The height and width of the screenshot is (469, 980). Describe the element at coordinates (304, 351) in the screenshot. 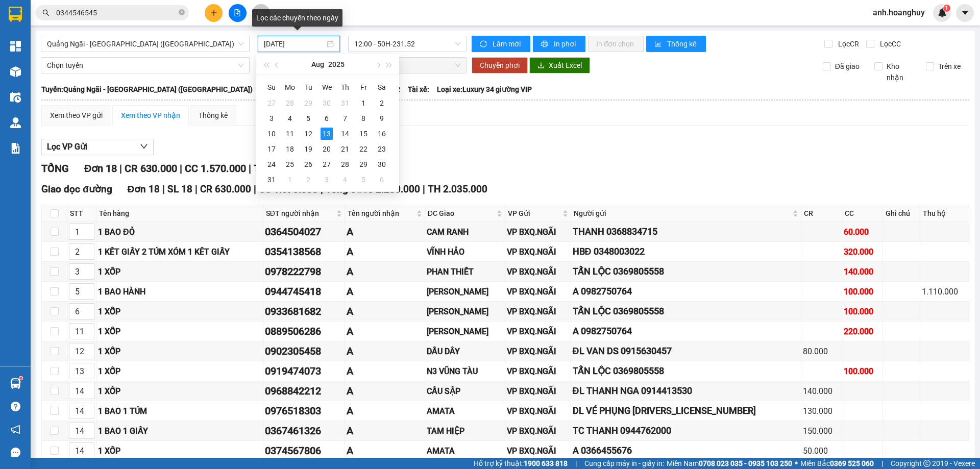

I see `div: 0902305458` at that location.